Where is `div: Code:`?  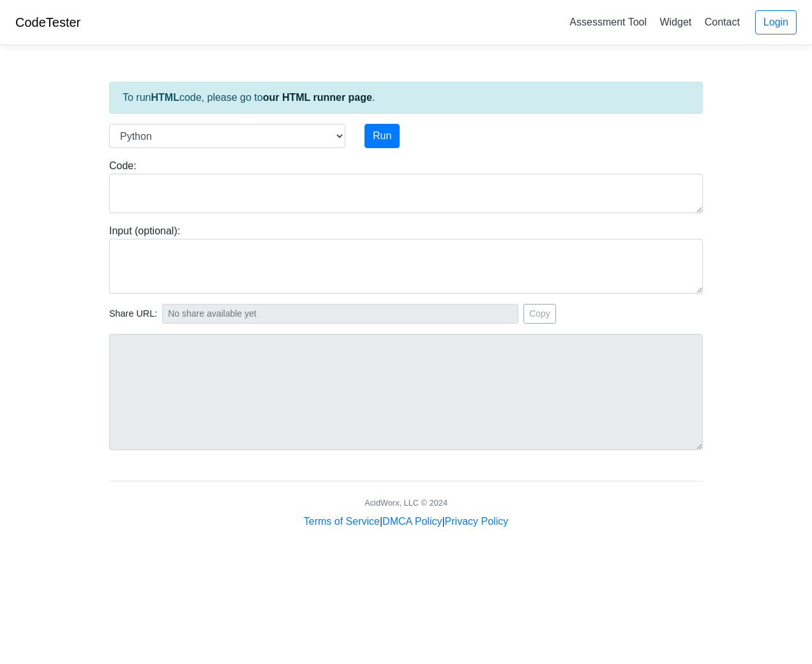
div: Code: is located at coordinates (406, 186).